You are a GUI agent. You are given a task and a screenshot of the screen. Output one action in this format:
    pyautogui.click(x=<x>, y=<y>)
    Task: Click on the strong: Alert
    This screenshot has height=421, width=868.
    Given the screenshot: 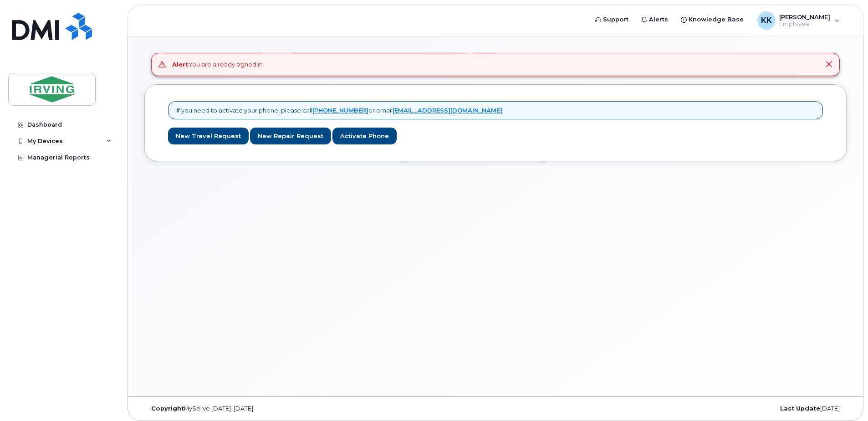 What is the action you would take?
    pyautogui.click(x=180, y=64)
    